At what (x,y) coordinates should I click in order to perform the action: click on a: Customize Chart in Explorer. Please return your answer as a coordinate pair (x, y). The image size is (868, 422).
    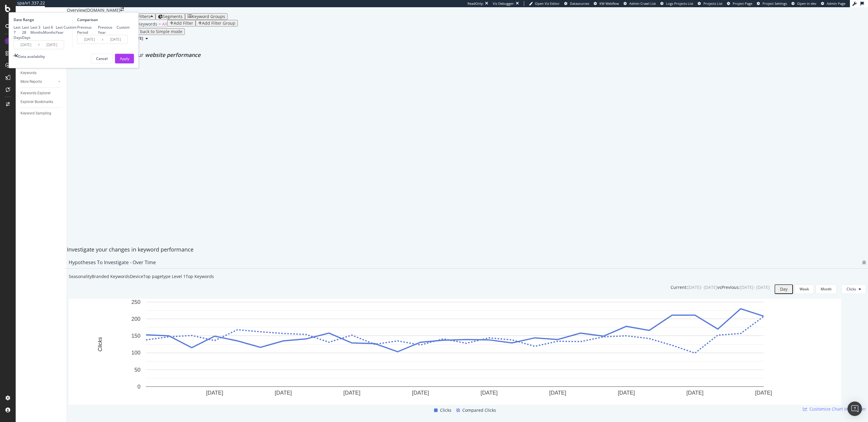
    Looking at the image, I should click on (835, 409).